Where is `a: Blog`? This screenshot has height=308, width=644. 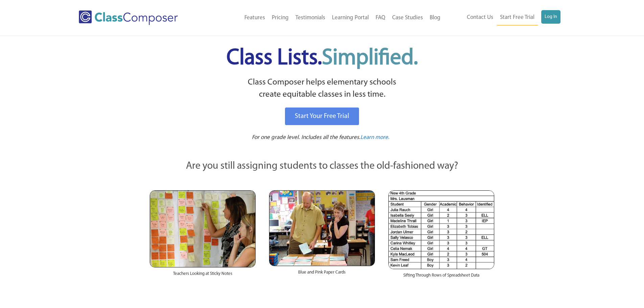
a: Blog is located at coordinates (435, 18).